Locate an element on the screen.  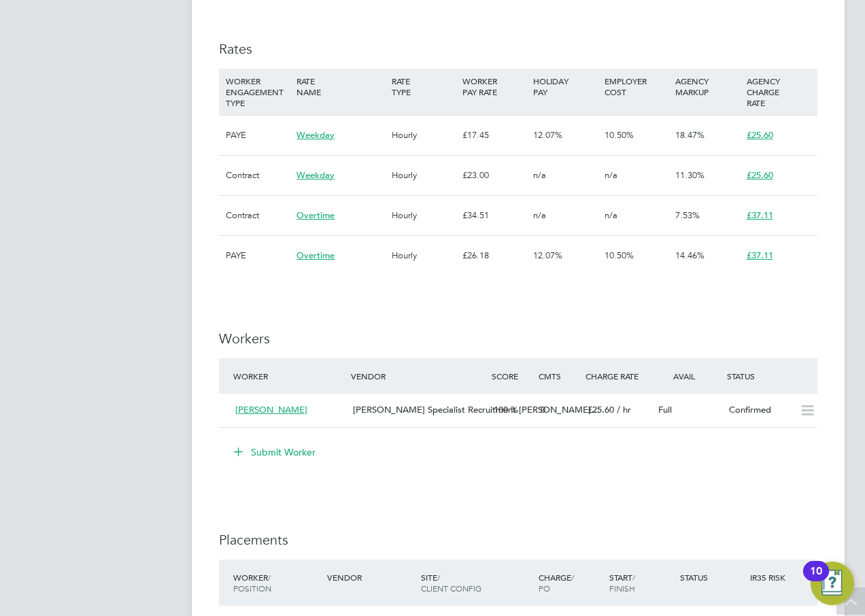
div: Avail is located at coordinates (688, 376).